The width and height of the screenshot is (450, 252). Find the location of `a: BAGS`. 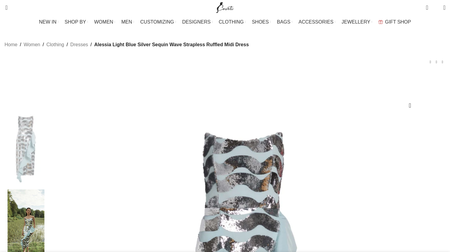

a: BAGS is located at coordinates (285, 22).